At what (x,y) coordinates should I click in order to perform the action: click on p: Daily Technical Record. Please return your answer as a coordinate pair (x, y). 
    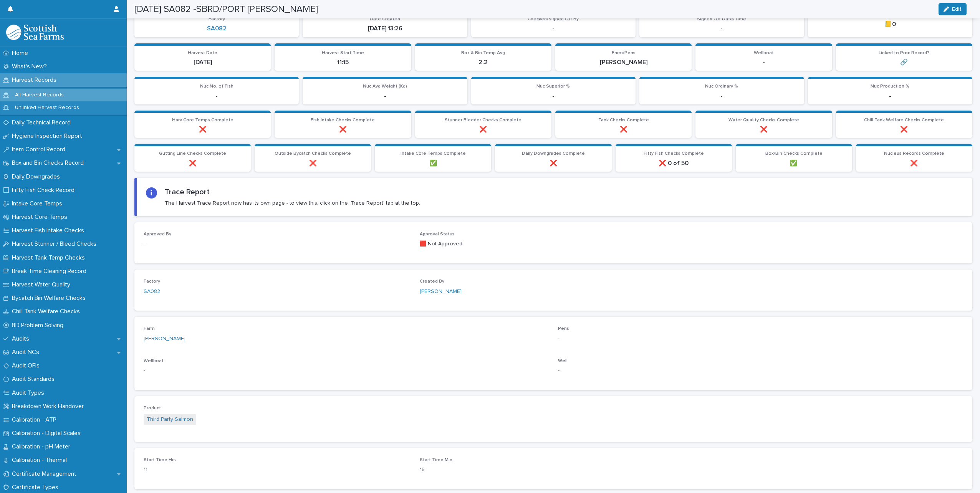
    Looking at the image, I should click on (43, 123).